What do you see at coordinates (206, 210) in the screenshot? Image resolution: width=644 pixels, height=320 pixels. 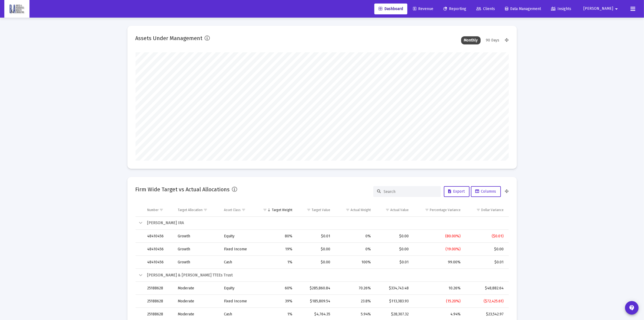 I see `span: Show filter options for column 'Target Allocation'` at bounding box center [206, 210].